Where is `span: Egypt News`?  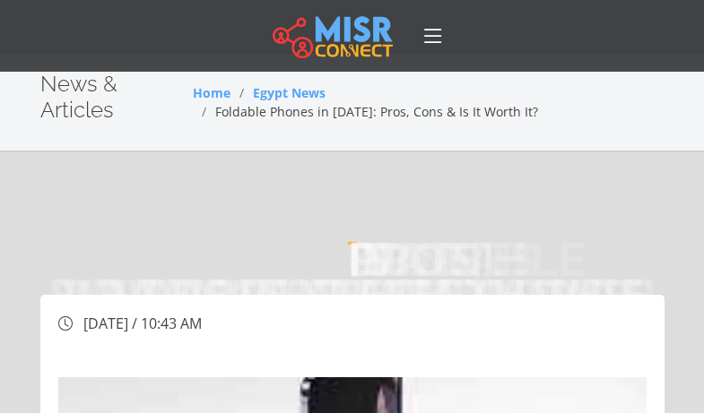
span: Egypt News is located at coordinates (289, 92).